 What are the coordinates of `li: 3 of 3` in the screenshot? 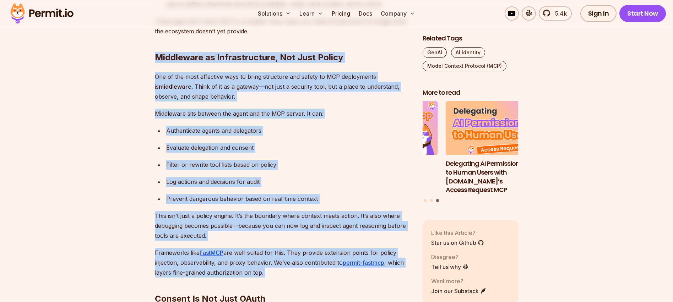 It's located at (494, 148).